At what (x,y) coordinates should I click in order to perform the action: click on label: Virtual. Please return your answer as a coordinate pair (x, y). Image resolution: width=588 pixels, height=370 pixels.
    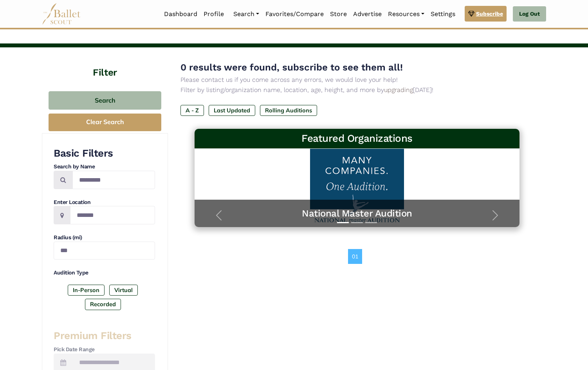
    Looking at the image, I should click on (124, 290).